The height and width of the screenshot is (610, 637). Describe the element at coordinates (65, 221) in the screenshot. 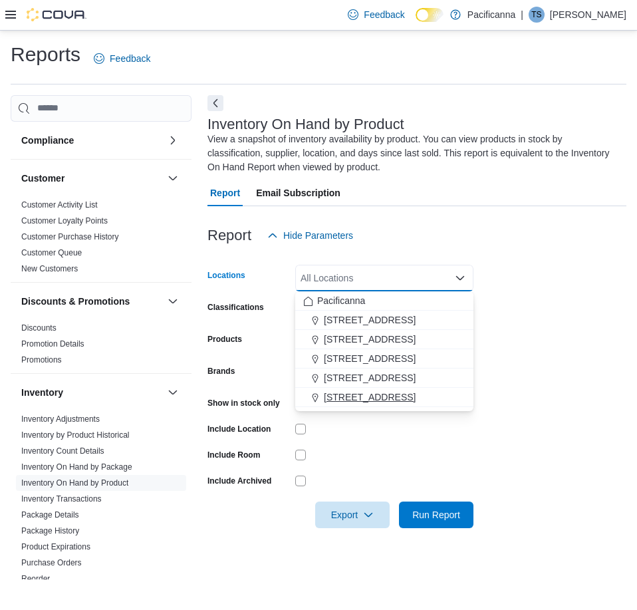

I see `span: Customer Loyalty Points` at that location.